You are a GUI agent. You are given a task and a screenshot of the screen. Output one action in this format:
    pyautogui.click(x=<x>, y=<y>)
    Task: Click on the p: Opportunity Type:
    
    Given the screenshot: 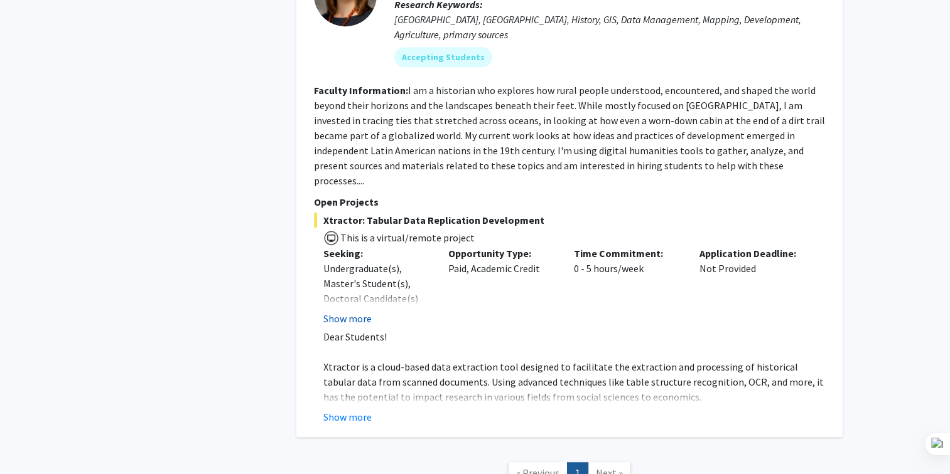 What is the action you would take?
    pyautogui.click(x=501, y=254)
    